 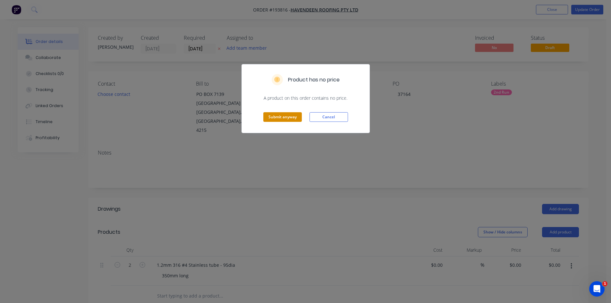 What do you see at coordinates (329, 117) in the screenshot?
I see `button: Cancel` at bounding box center [329, 117].